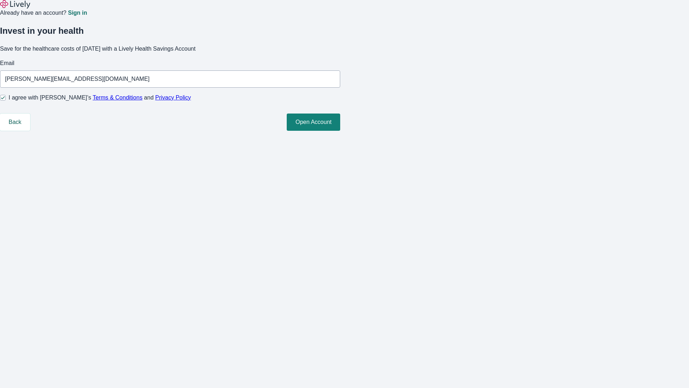 Image resolution: width=689 pixels, height=388 pixels. What do you see at coordinates (77, 13) in the screenshot?
I see `a: Sign in` at bounding box center [77, 13].